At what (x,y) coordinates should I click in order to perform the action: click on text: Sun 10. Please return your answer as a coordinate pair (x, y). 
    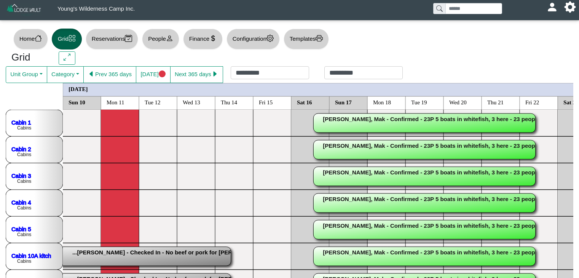
    Looking at the image, I should click on (77, 102).